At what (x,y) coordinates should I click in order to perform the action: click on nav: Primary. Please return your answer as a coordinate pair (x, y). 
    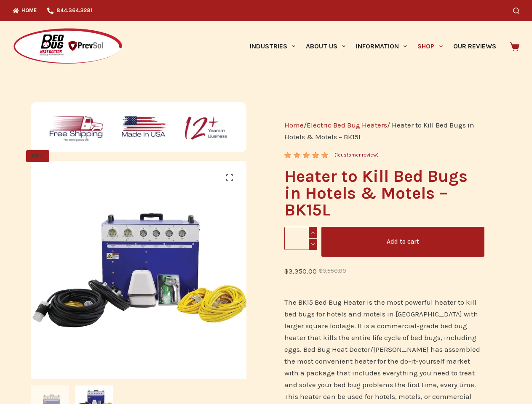
    Looking at the image, I should click on (373, 46).